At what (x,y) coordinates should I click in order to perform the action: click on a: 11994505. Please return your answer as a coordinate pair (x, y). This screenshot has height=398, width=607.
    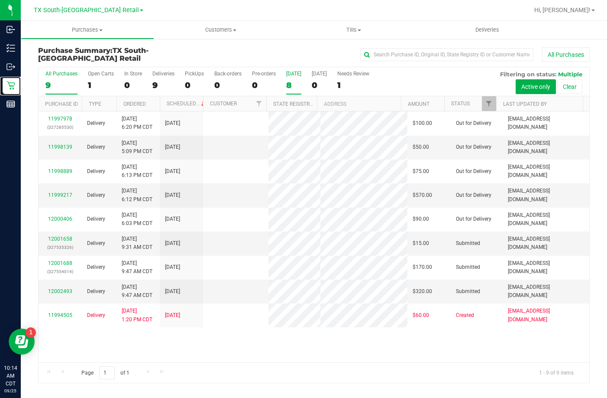
    Looking at the image, I should click on (60, 315).